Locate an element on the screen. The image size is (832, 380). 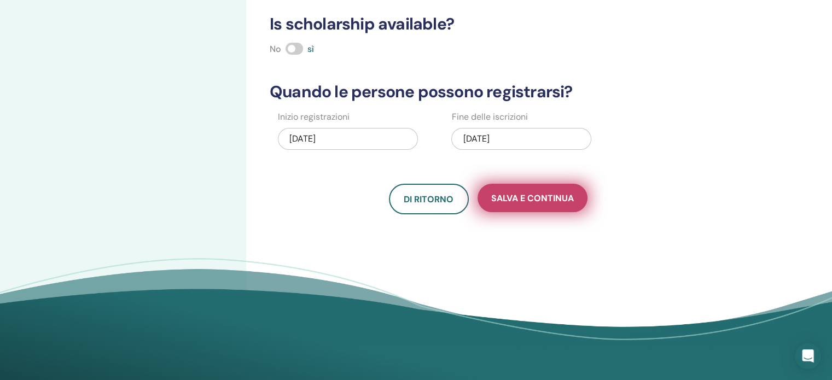
span: Salva e continua is located at coordinates (532, 198).